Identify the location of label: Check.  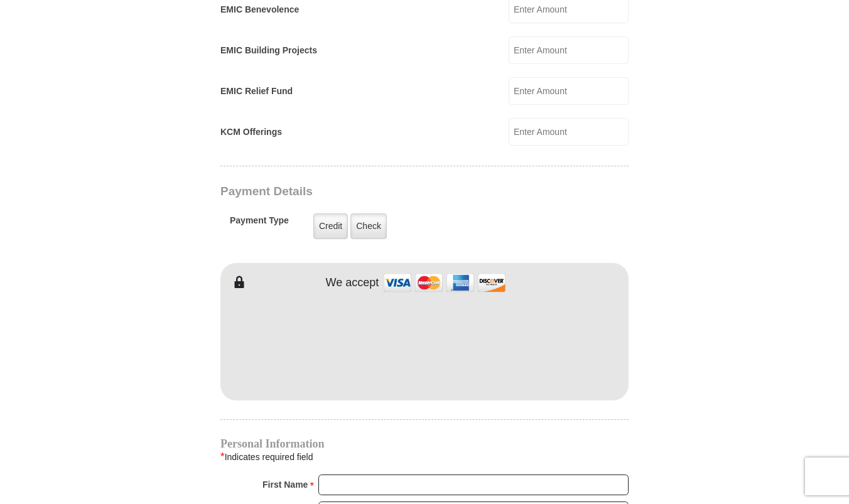
(369, 226).